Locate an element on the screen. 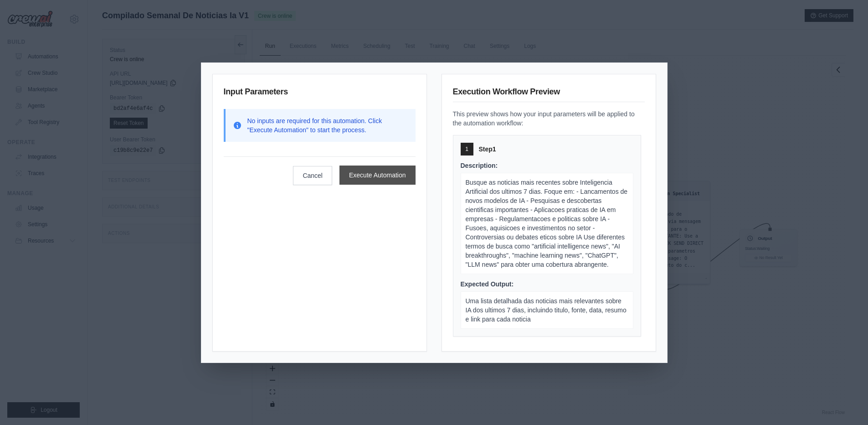 The width and height of the screenshot is (868, 425). span: 1 is located at coordinates (467, 149).